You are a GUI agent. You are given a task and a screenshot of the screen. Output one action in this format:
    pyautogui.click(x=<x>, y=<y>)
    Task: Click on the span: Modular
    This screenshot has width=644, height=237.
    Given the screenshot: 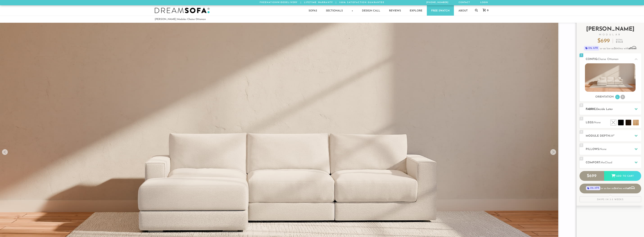 What is the action you would take?
    pyautogui.click(x=610, y=35)
    